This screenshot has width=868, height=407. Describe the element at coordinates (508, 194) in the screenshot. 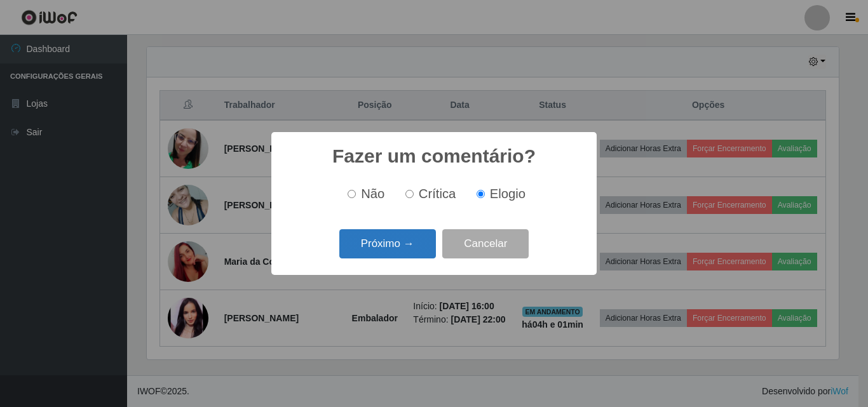

I see `span: Elogio` at that location.